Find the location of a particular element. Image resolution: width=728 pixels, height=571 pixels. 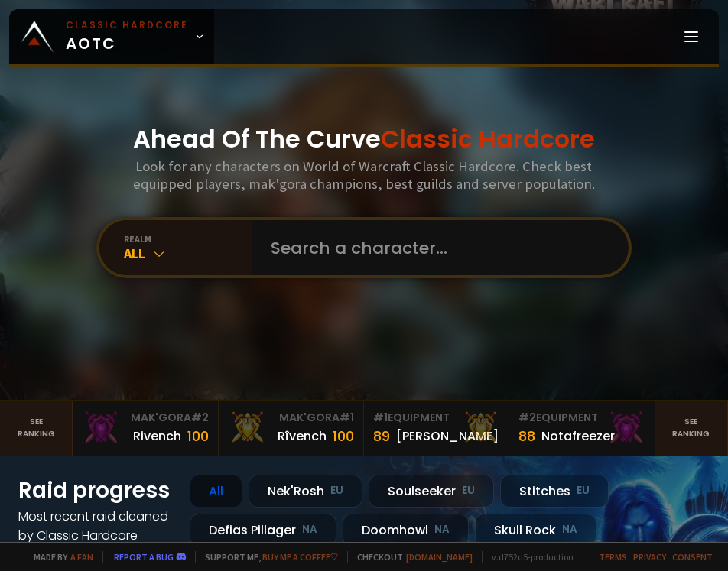

a: Mak'Gora#2Rivench100 is located at coordinates (146, 428).